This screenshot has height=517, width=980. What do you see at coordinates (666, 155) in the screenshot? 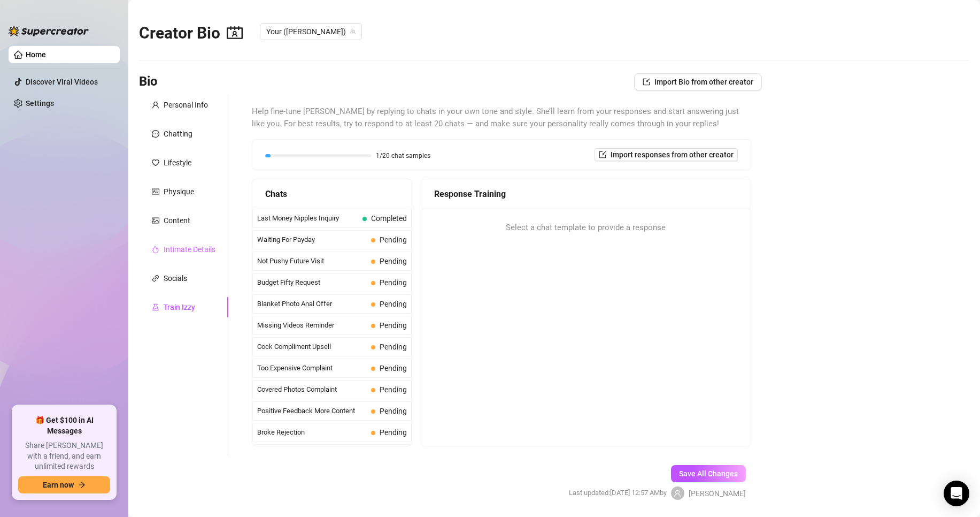
I see `button: Import responses from other creator` at bounding box center [666, 155].